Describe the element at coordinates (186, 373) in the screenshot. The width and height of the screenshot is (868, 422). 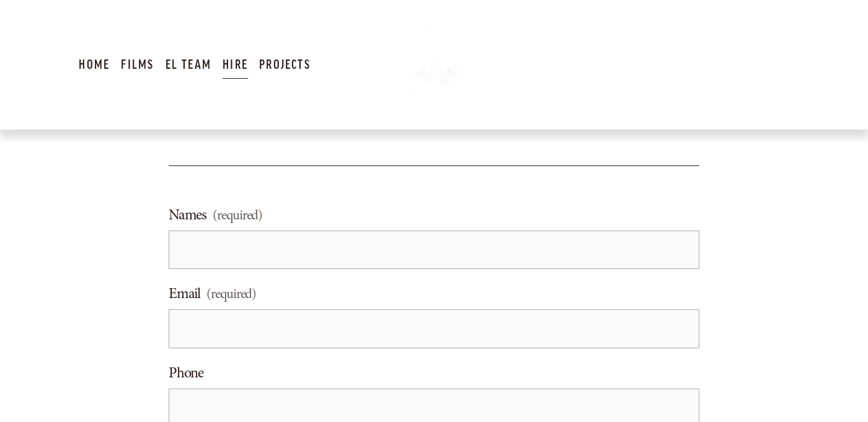
I see `span: Phone` at that location.